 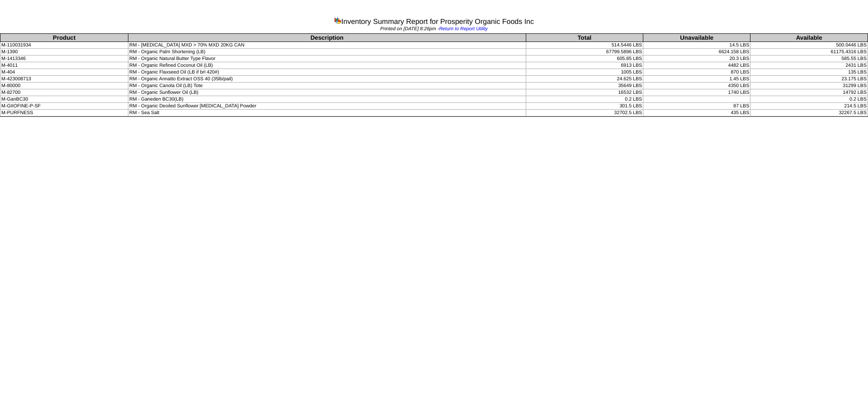 I want to click on td: RM - Organic Refined Coconut Oil (LB), so click(x=327, y=65).